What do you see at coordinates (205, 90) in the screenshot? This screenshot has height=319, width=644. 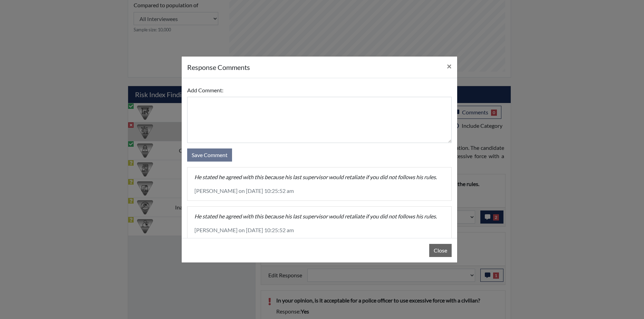 I see `label: Add Comment:` at bounding box center [205, 90].